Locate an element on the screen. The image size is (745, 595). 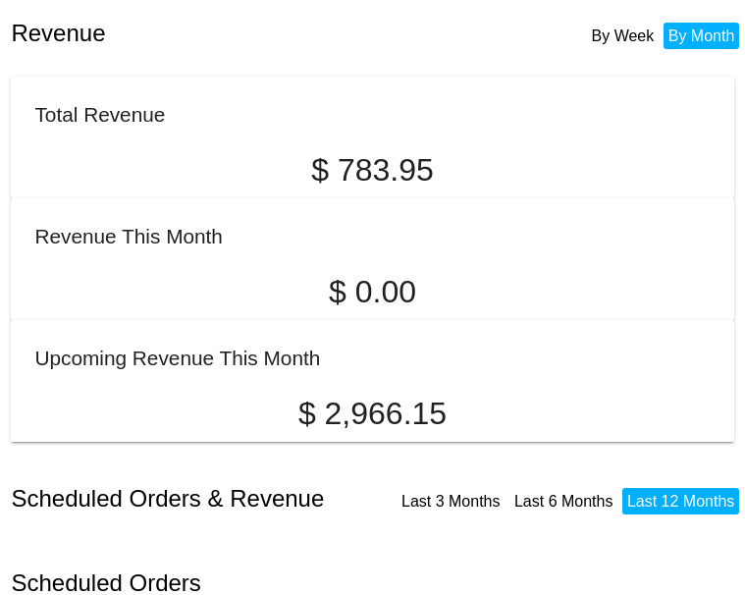
h2: Revenue This Month is located at coordinates (129, 236).